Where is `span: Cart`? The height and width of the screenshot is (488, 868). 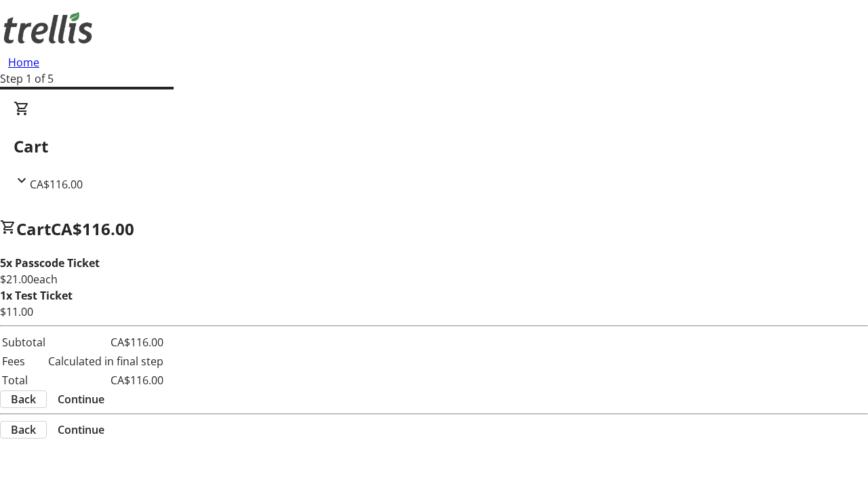
span: Cart is located at coordinates (33, 228).